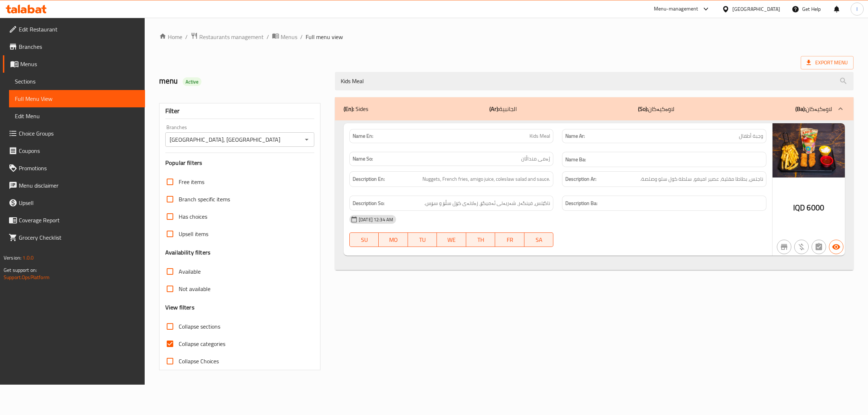 The image size is (868, 415). Describe the element at coordinates (192, 82) in the screenshot. I see `div: Active` at that location.